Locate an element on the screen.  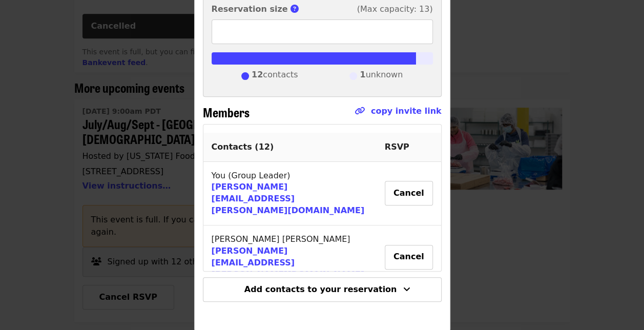
span: contacts is located at coordinates (274, 77).